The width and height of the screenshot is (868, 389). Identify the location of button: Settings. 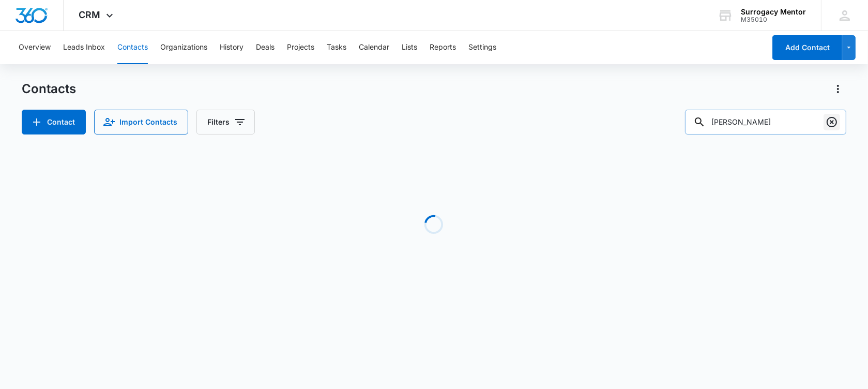
(482, 48).